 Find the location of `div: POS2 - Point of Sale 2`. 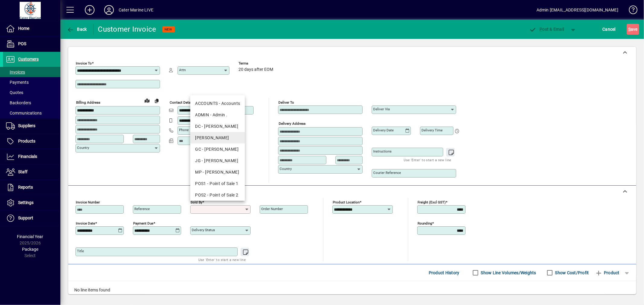

div: POS2 - Point of Sale 2 is located at coordinates (218, 195).